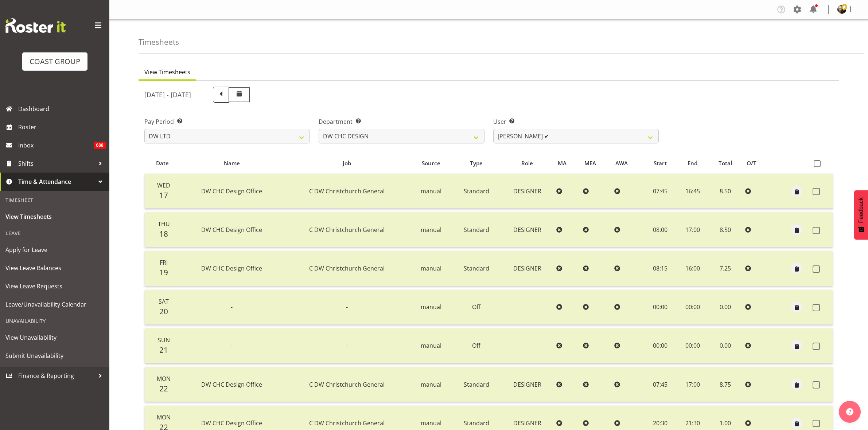 Image resolution: width=868 pixels, height=430 pixels. What do you see at coordinates (752, 163) in the screenshot?
I see `span: O/T` at bounding box center [752, 163].